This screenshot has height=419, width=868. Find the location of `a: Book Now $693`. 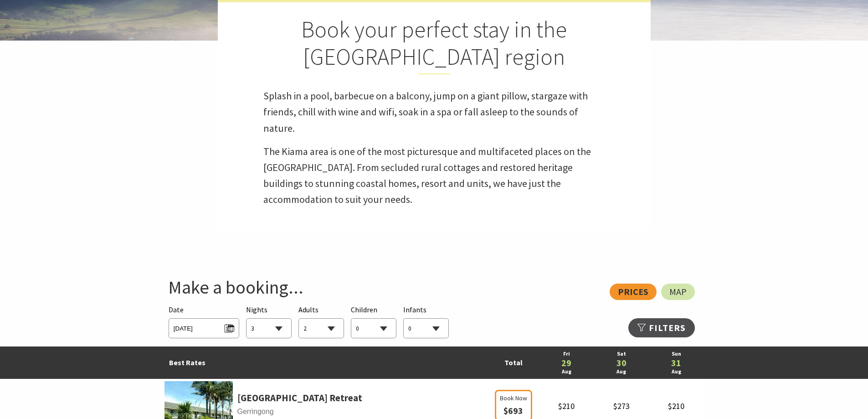

a: Book Now $693 is located at coordinates (514, 410).